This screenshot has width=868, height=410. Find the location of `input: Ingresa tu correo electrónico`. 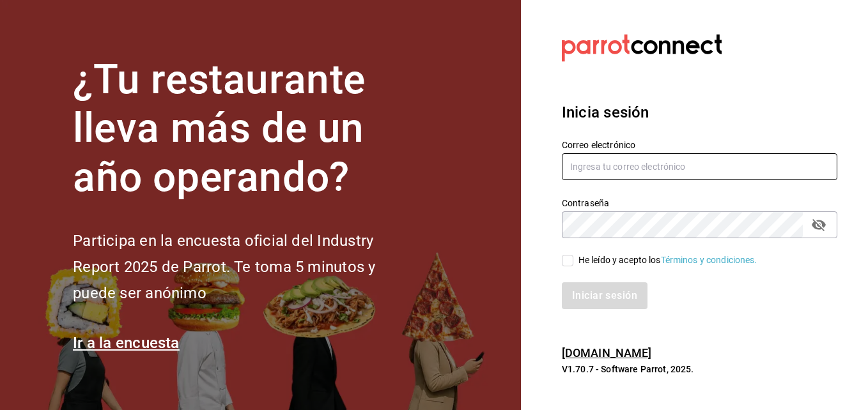

input: Ingresa tu correo electrónico is located at coordinates (699, 167).